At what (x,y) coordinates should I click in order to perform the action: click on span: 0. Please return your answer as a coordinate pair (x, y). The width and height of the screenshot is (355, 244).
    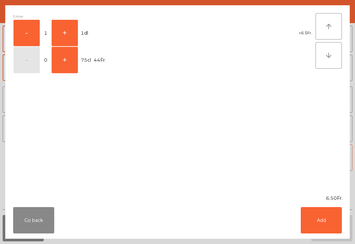
    Looking at the image, I should click on (46, 60).